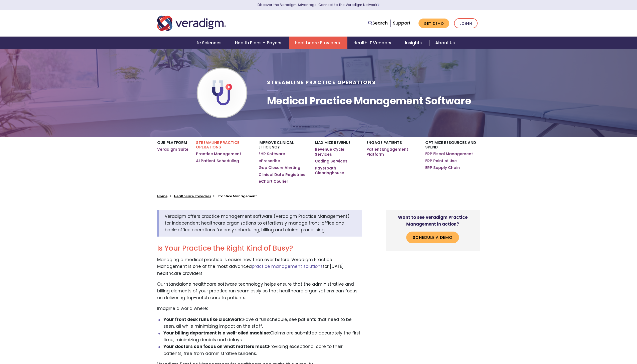 This screenshot has height=364, width=637. Describe the element at coordinates (392, 152) in the screenshot. I see `a: Patient Engagement Platform` at that location.